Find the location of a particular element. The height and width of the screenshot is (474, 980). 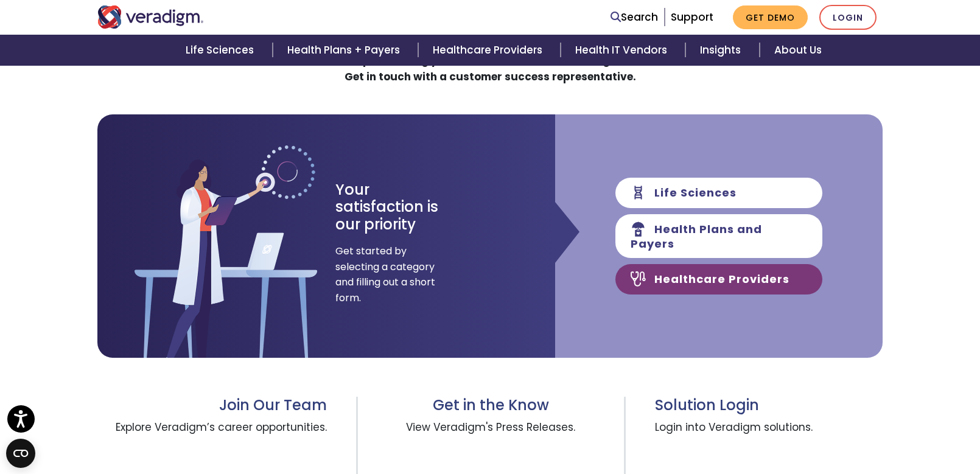

strong: Need help accessing your account or troubleshooting an issue? Get in touch with a customer succes... is located at coordinates (490, 68).